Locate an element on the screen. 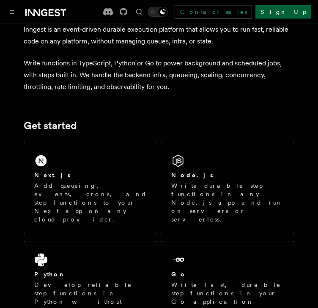  a: Next.jsAdd queueing, events, crons, and step functions to your Next app on any cloud provider. is located at coordinates (90, 188).